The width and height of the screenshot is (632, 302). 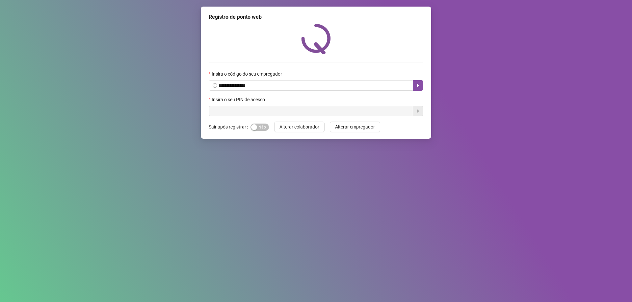 What do you see at coordinates (355, 127) in the screenshot?
I see `button: Alterar empregador` at bounding box center [355, 127].